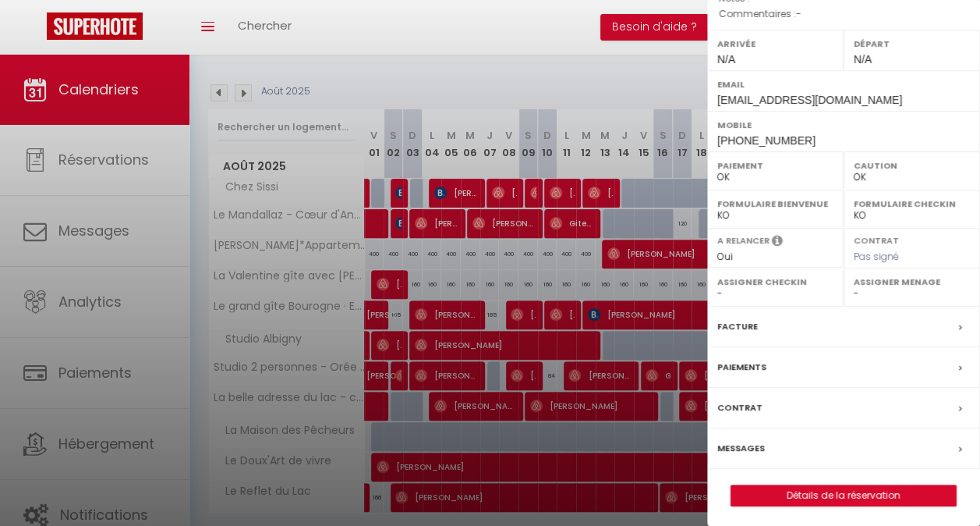 The width and height of the screenshot is (980, 526). Describe the element at coordinates (843, 125) in the screenshot. I see `label: Mobile` at that location.